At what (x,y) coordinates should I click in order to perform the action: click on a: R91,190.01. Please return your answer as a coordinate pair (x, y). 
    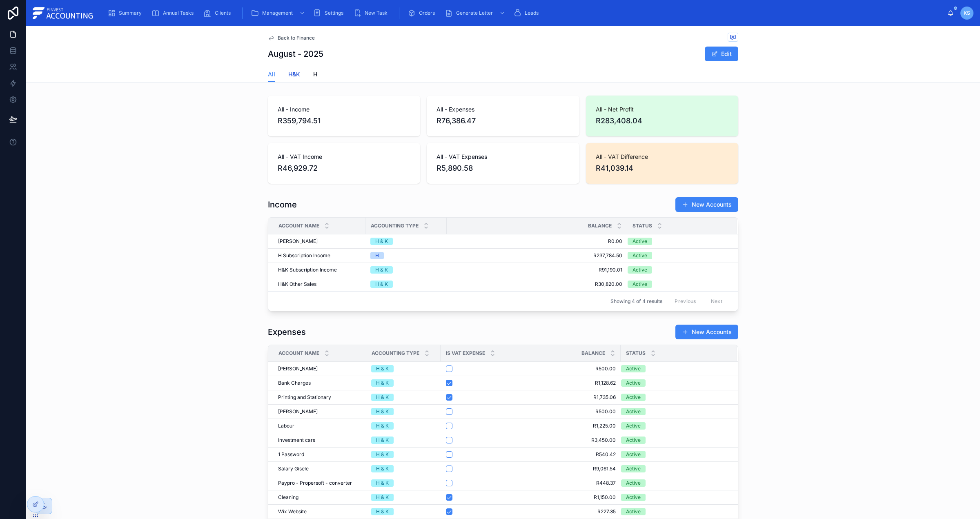
    Looking at the image, I should click on (537, 270).